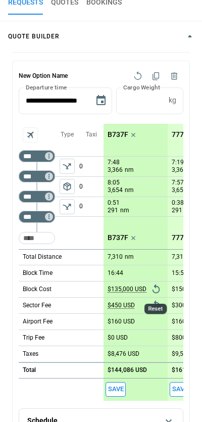 The width and height of the screenshot is (202, 422). Describe the element at coordinates (33, 338) in the screenshot. I see `p: Trip Fee` at that location.